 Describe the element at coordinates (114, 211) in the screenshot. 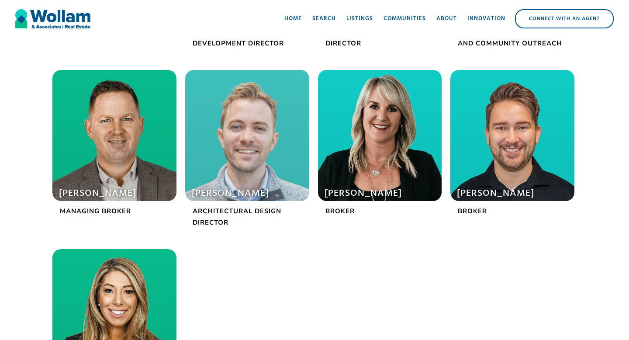

I see `p: Managing Broker` at that location.